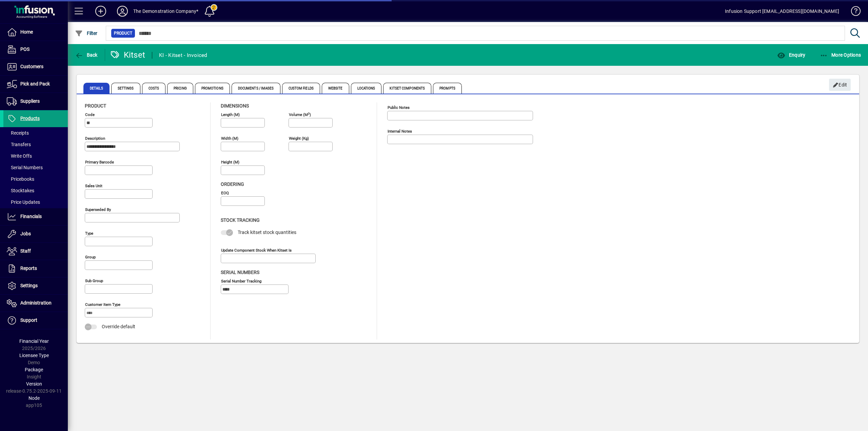 The width and height of the screenshot is (868, 431). Describe the element at coordinates (34, 398) in the screenshot. I see `span: Node` at that location.